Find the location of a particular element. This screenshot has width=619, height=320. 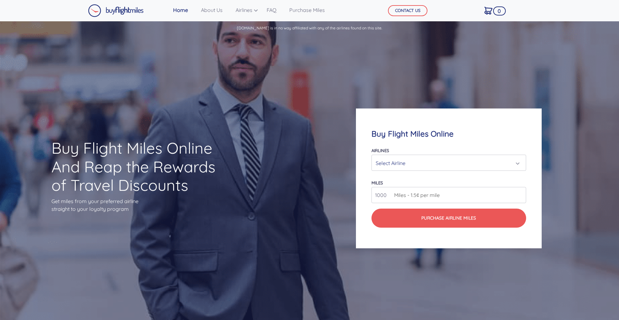

a: Airlines is located at coordinates (244, 10).